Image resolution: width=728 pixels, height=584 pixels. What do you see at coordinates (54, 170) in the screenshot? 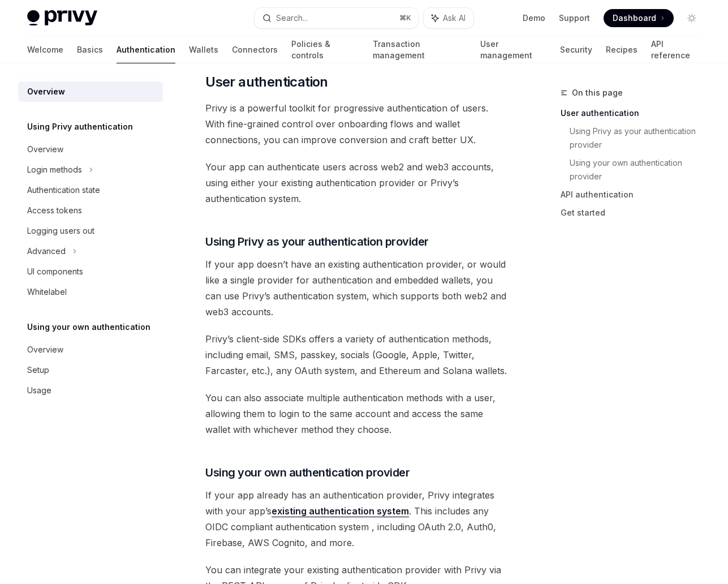
I see `div: Login methods` at bounding box center [54, 170].